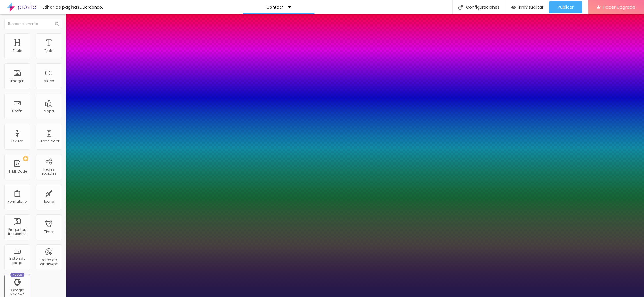 The width and height of the screenshot is (644, 297). What do you see at coordinates (17, 81) in the screenshot?
I see `div: Imagen` at bounding box center [17, 81].